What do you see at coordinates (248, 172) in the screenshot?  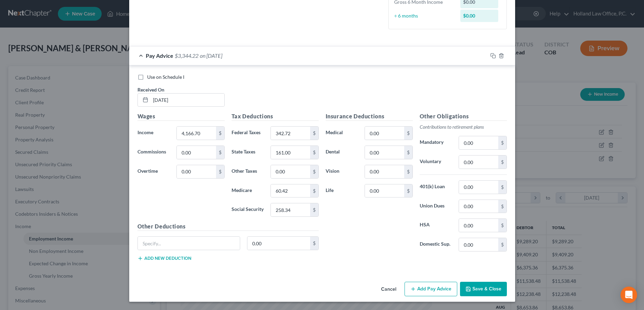 I see `label: Other Taxes` at bounding box center [248, 172].